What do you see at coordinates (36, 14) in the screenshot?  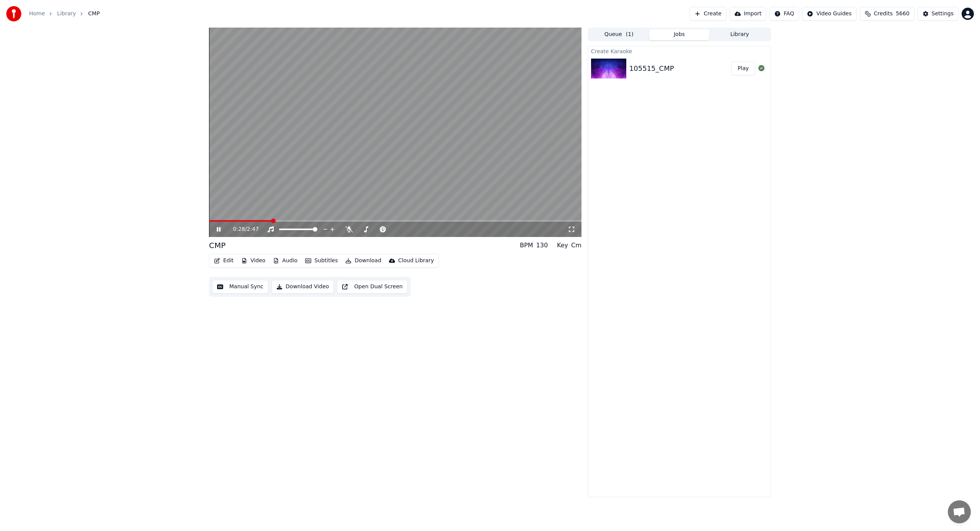 I see `a: Home` at bounding box center [36, 14].